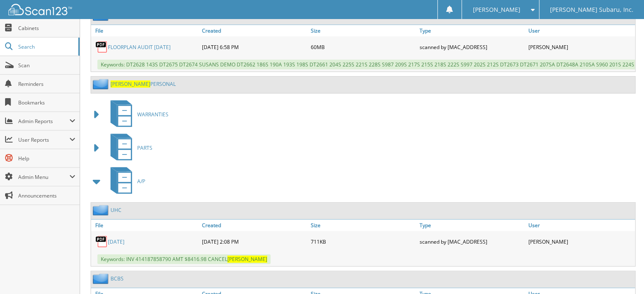 The width and height of the screenshot is (644, 294). What do you see at coordinates (46, 65) in the screenshot?
I see `span: Scan` at bounding box center [46, 65].